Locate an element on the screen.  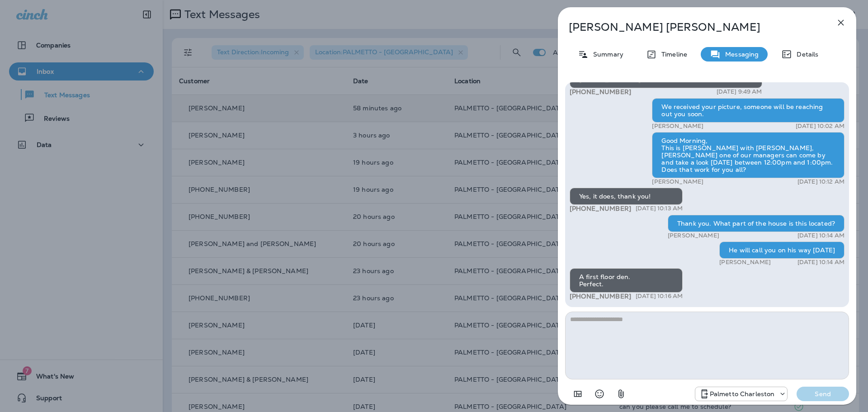
div: +1 (843) 277-8322 is located at coordinates (741, 394).